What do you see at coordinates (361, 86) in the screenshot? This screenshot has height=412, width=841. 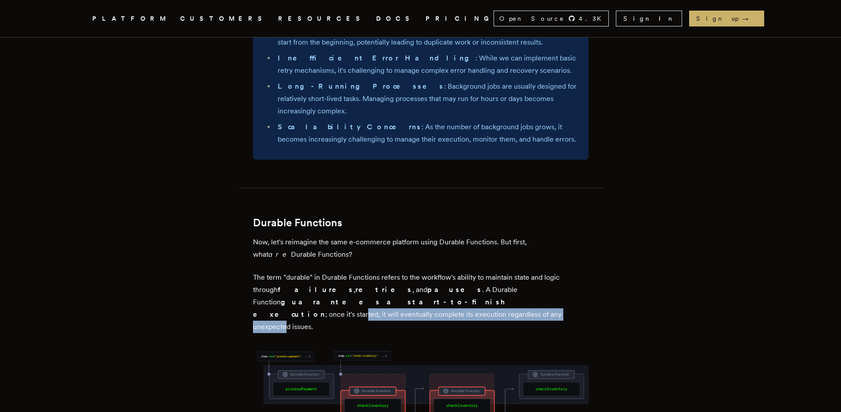 I see `strong: Long-Running Processes` at bounding box center [361, 86].